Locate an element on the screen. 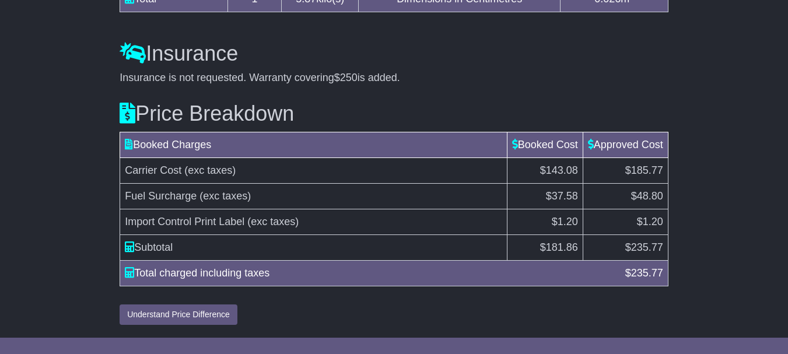  h3: Insurance is located at coordinates (394, 54).